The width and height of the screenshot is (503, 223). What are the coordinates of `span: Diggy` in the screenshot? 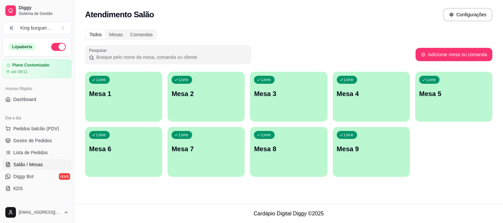 It's located at (44, 8).